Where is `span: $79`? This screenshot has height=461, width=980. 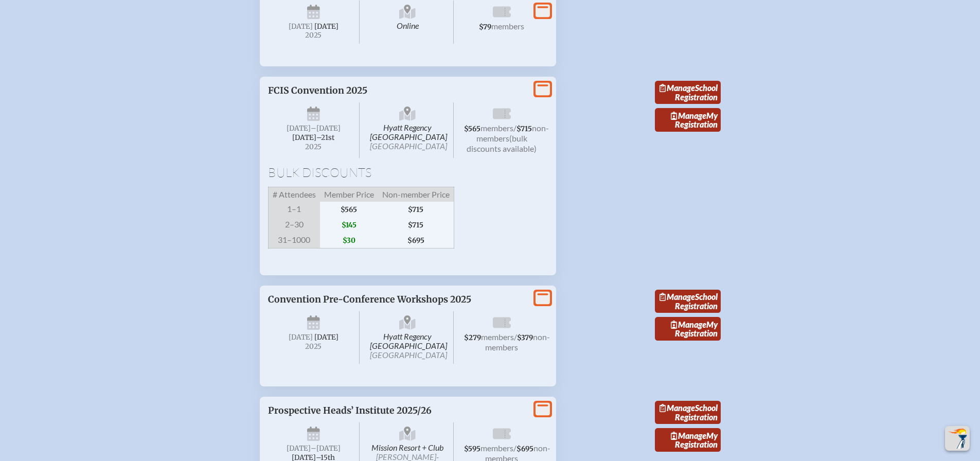
span: $79 is located at coordinates (485, 27).